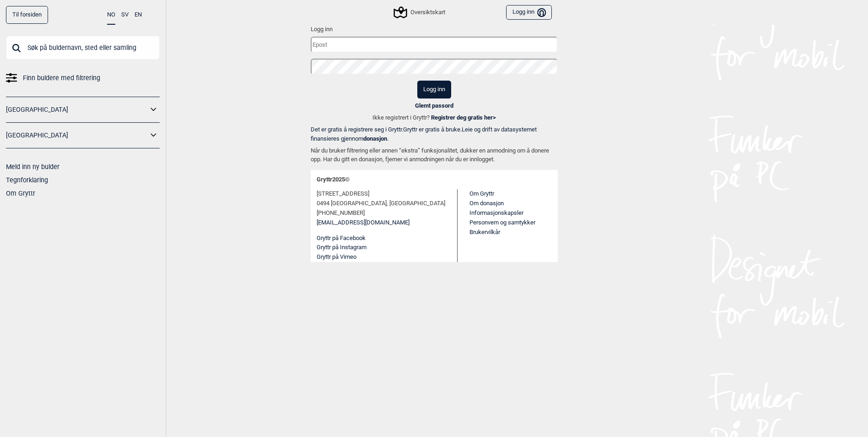 This screenshot has width=868, height=437. What do you see at coordinates (336, 257) in the screenshot?
I see `button: Gryttr på Vimeo` at bounding box center [336, 257].